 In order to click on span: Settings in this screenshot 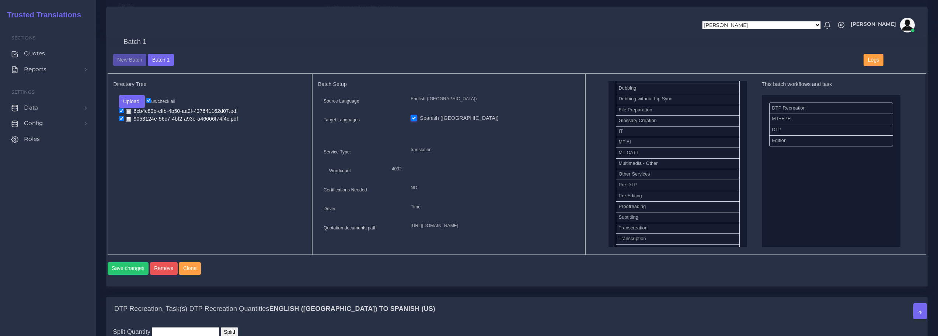, I will do `click(23, 92)`.